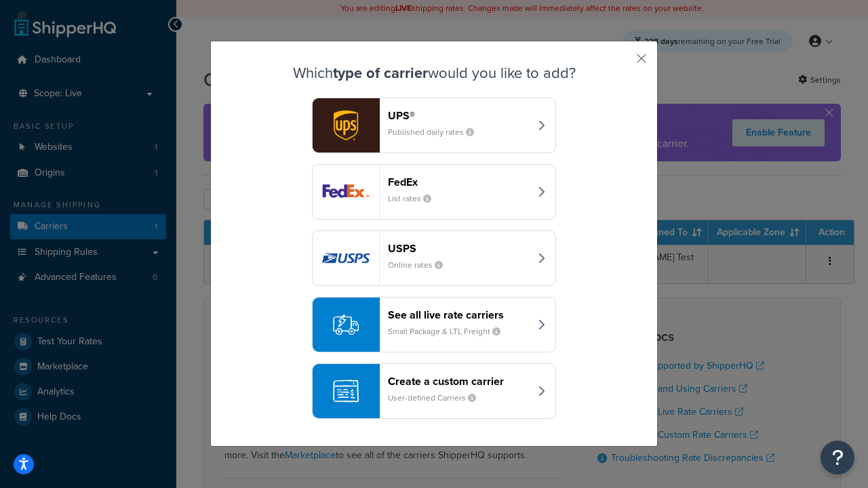  I want to click on img: usps logo, so click(345, 259).